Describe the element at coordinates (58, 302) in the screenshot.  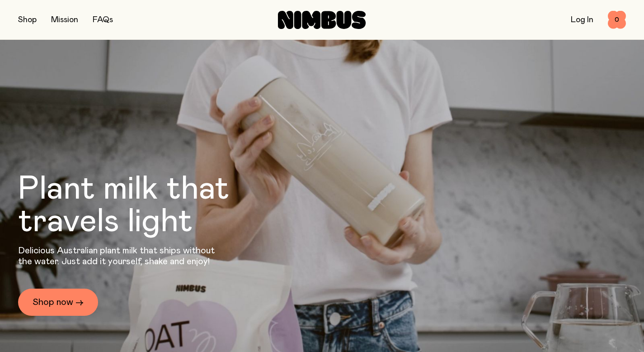
I see `a: Shop now →` at that location.